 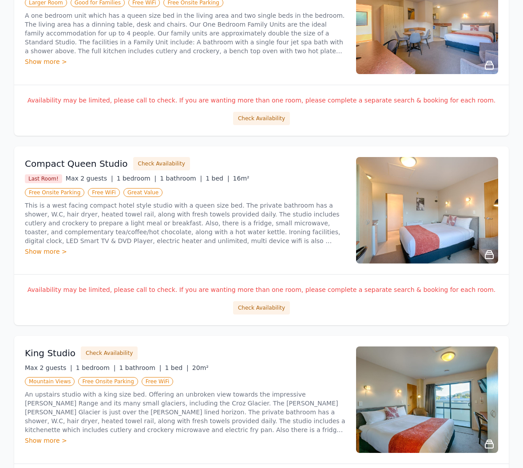 What do you see at coordinates (143, 193) in the screenshot?
I see `span: Great Value` at bounding box center [143, 193].